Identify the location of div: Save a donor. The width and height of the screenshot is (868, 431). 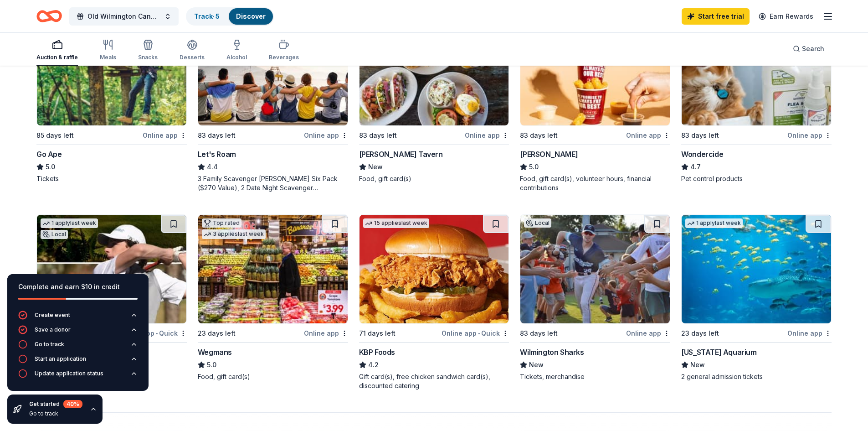
(52, 330).